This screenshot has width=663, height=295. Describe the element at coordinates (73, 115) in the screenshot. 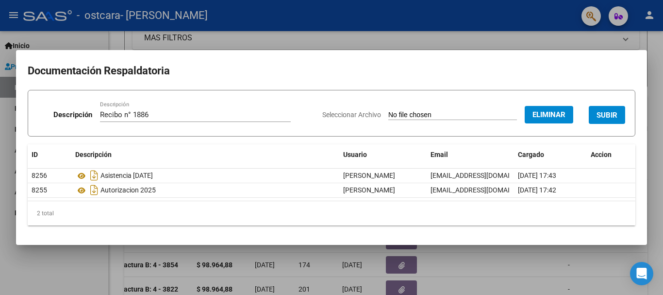

I see `p: Descripción` at that location.